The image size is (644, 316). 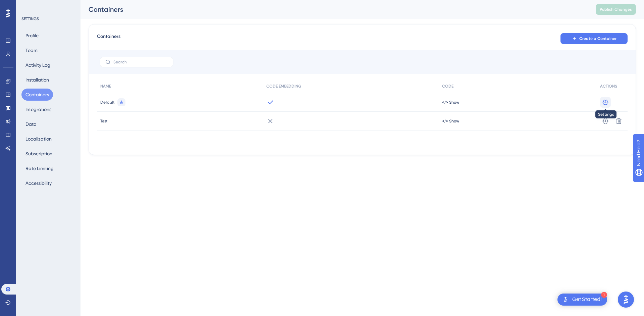 What do you see at coordinates (38, 183) in the screenshot?
I see `button: Accessibility` at bounding box center [38, 183].